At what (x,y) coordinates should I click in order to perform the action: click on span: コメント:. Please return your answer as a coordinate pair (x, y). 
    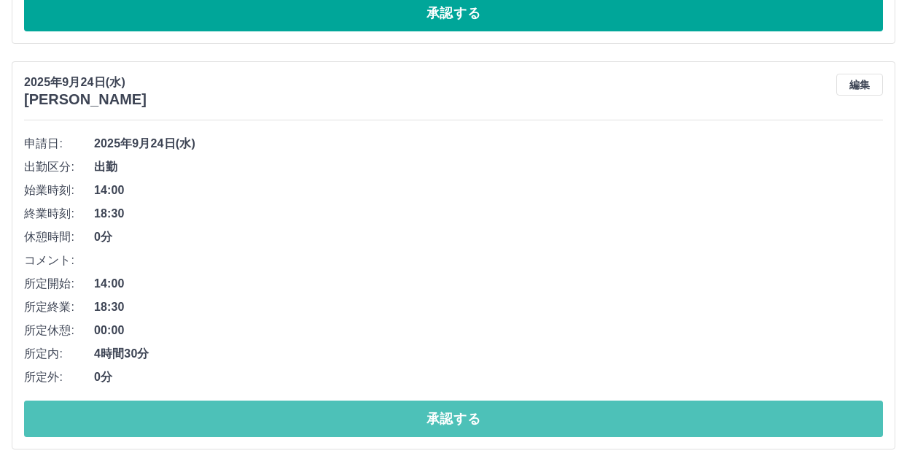
    Looking at the image, I should click on (59, 260).